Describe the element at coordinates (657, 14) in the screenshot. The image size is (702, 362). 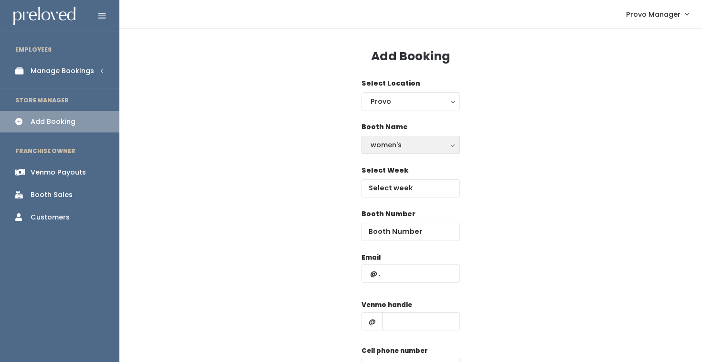
I see `a: Provo Manager` at that location.